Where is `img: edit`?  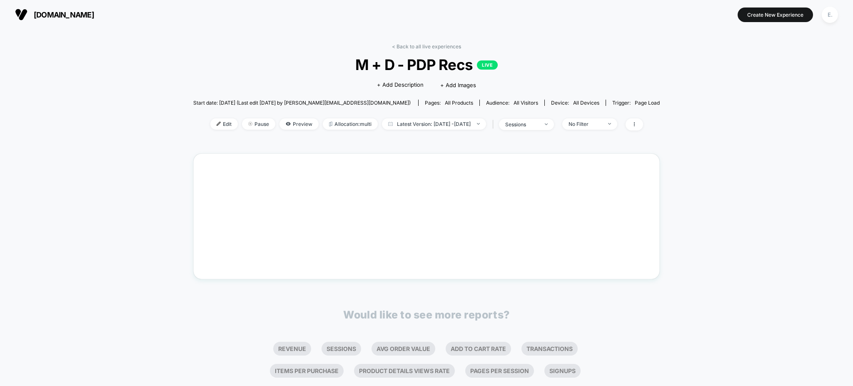
img: edit is located at coordinates (219, 124).